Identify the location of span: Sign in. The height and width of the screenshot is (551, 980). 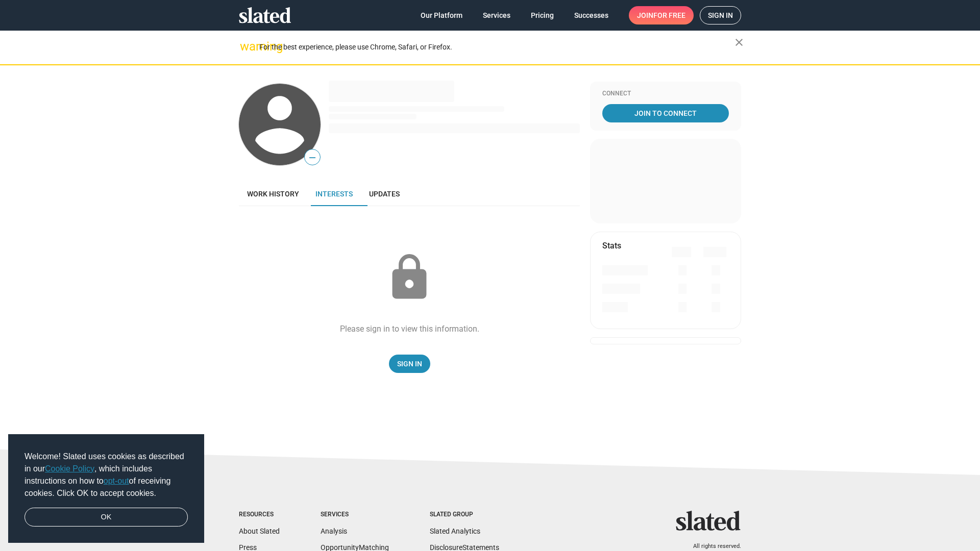
(720, 16).